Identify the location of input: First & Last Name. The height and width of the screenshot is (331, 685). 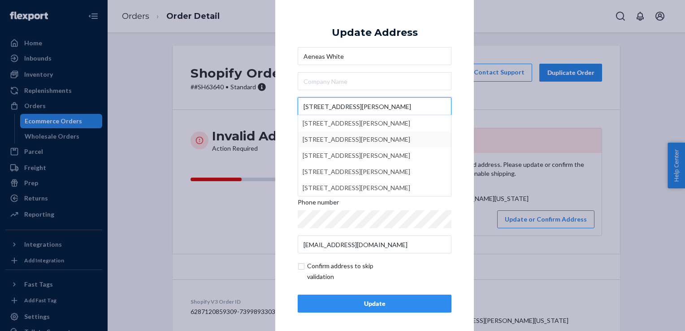
(374, 56).